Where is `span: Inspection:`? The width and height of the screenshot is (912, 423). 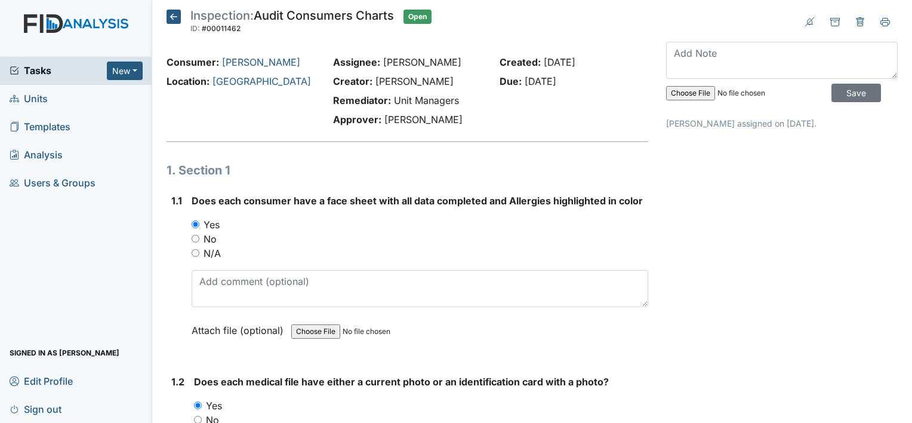 span: Inspection: is located at coordinates (222, 16).